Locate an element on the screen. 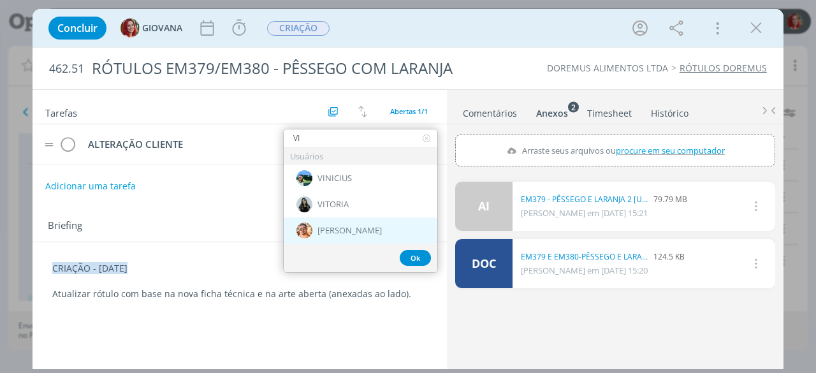  span: VITORIA is located at coordinates (333, 205).